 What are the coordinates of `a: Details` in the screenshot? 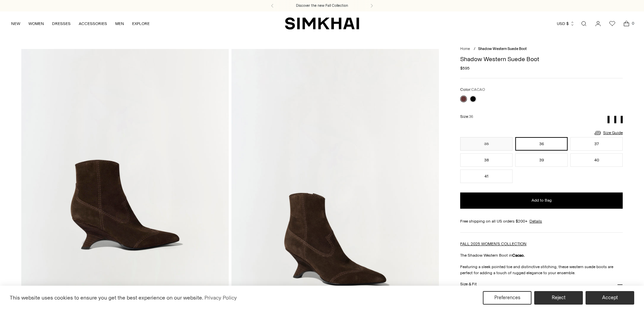 It's located at (535, 221).